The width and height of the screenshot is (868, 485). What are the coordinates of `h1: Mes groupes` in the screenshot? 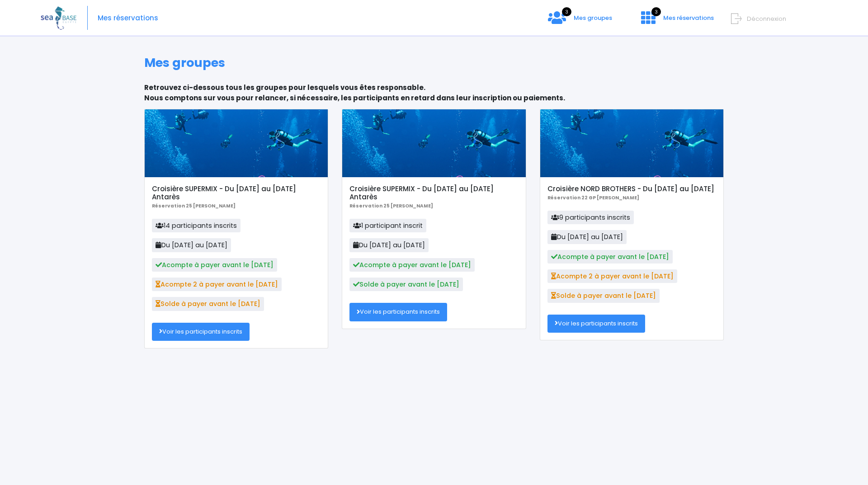 It's located at (434, 63).